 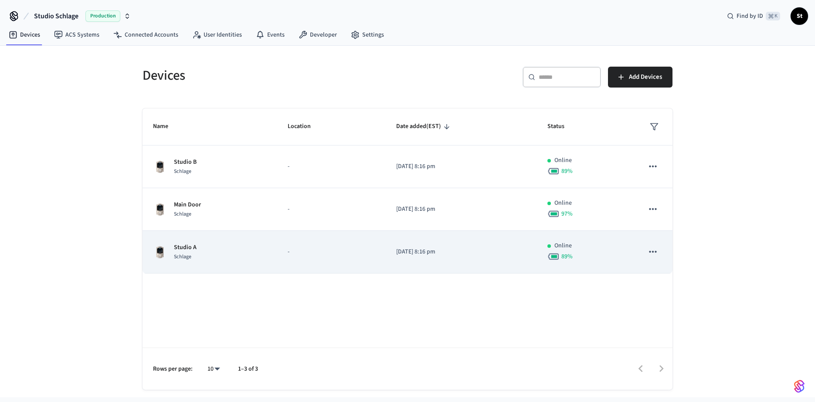 What do you see at coordinates (800, 16) in the screenshot?
I see `button: St` at bounding box center [800, 16].